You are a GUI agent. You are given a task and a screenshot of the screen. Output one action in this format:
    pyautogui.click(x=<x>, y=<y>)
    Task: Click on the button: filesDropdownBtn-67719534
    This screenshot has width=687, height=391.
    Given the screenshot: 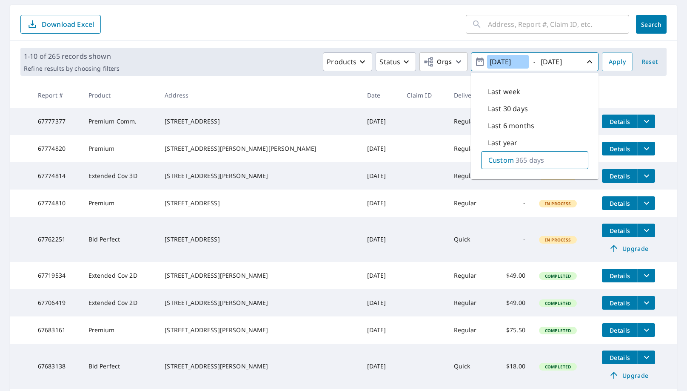 What is the action you would take?
    pyautogui.click(x=646, y=275)
    